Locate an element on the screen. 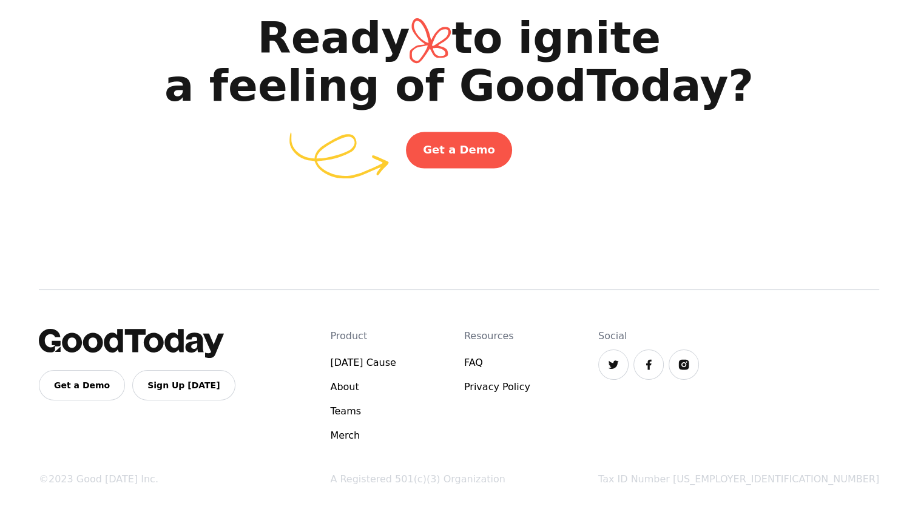  img: Twitter is located at coordinates (614, 365).